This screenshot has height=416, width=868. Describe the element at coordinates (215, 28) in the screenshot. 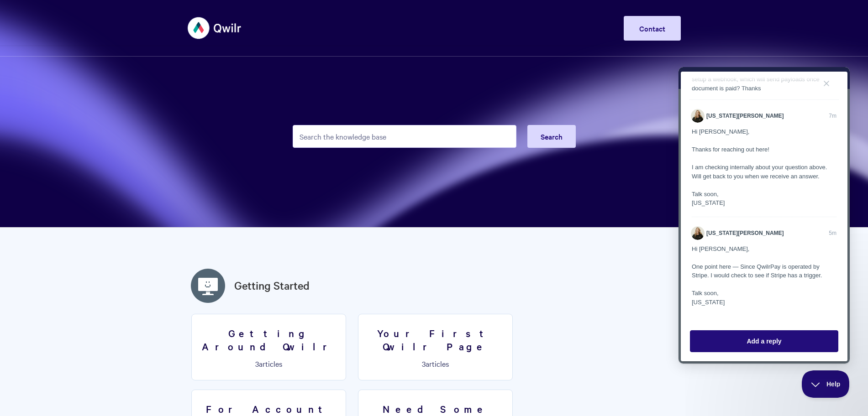

I see `img: Qwilr Help Center` at that location.